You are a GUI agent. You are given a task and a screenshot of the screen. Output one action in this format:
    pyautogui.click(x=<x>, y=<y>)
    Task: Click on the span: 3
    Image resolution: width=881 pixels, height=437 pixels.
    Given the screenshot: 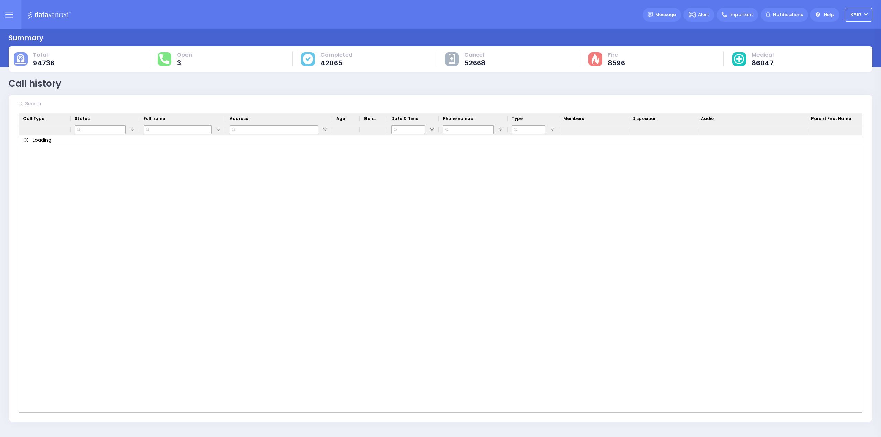 What is the action you would take?
    pyautogui.click(x=184, y=63)
    